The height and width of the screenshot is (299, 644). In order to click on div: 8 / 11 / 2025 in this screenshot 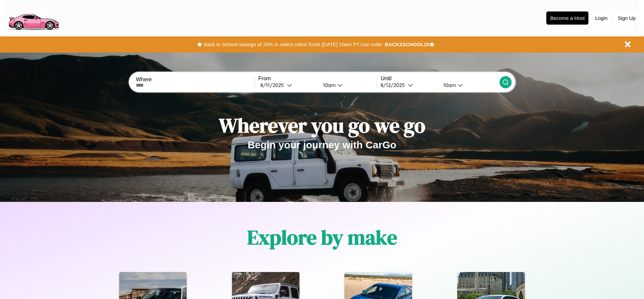, I will do `click(273, 85)`.